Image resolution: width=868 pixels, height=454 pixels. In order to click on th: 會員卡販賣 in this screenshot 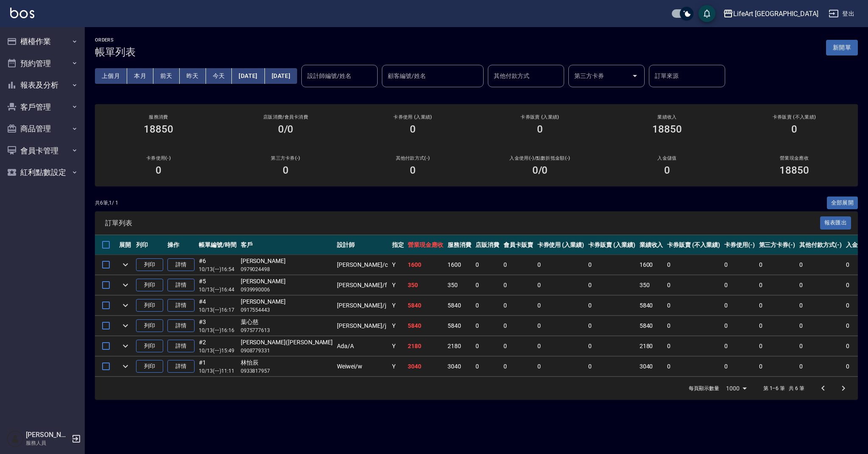, I will do `click(519, 245)`.